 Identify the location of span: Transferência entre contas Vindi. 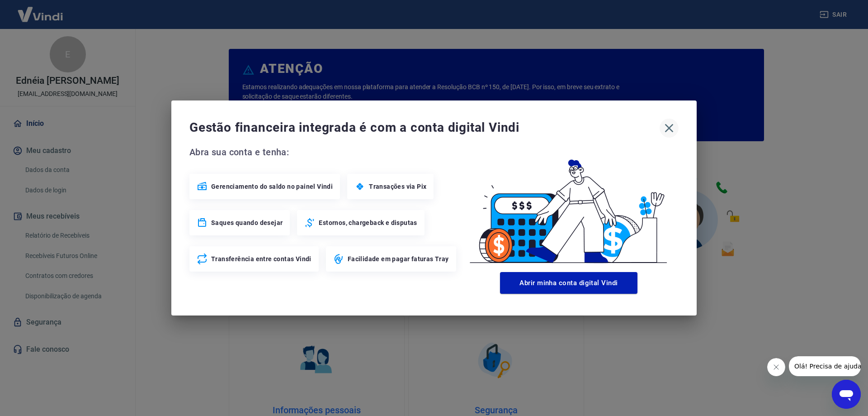
(261, 259).